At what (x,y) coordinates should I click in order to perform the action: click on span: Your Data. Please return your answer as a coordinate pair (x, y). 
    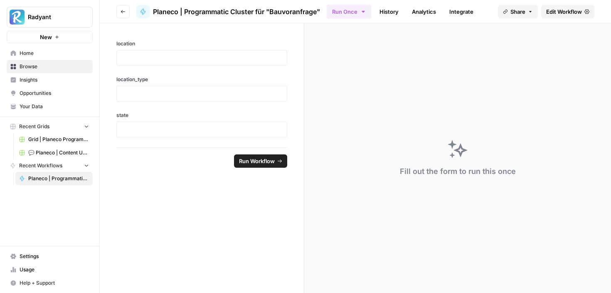
    Looking at the image, I should click on (54, 106).